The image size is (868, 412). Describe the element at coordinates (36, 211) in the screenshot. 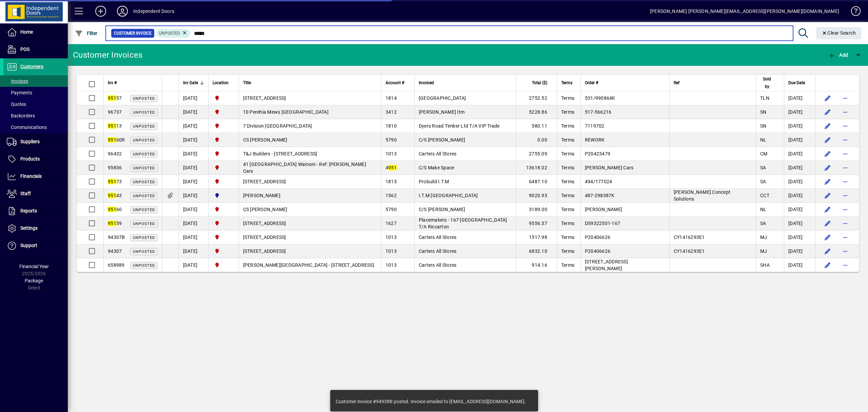

I see `a: Reports` at that location.